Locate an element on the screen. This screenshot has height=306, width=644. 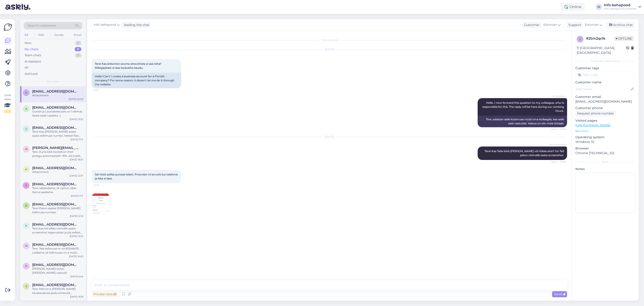
p: Customer email is located at coordinates (605, 97).